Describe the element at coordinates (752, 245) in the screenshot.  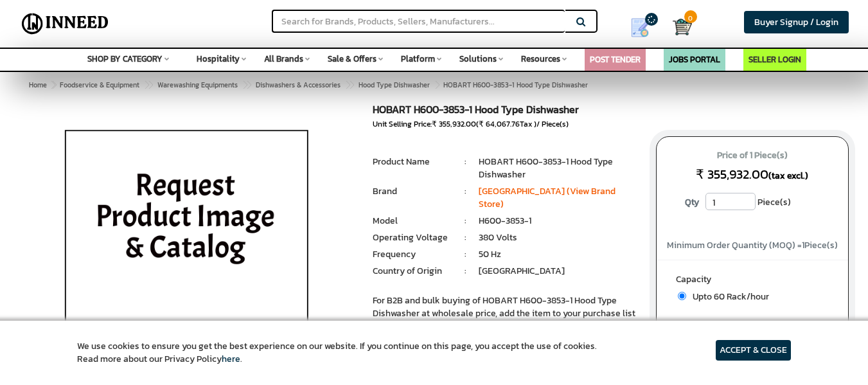
I see `span: Minimum Order Quantity (MOQ) = Piece(s)` at that location.